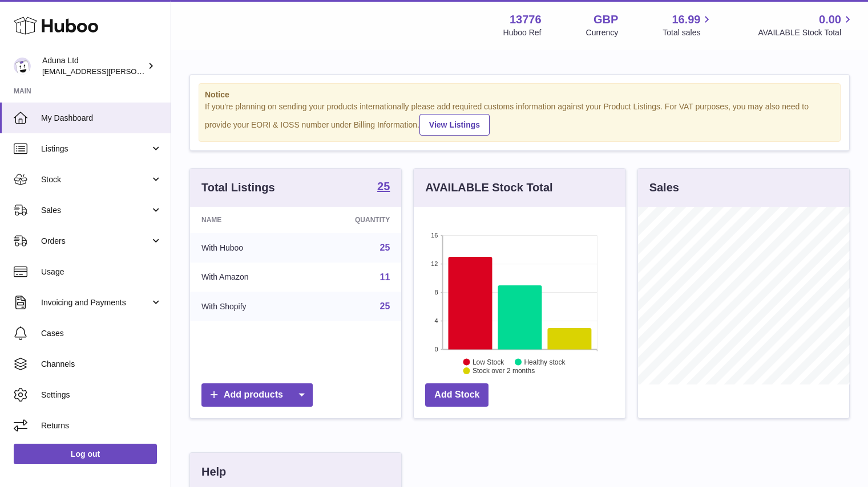 Image resolution: width=868 pixels, height=487 pixels. Describe the element at coordinates (248, 248) in the screenshot. I see `td: With Huboo` at that location.